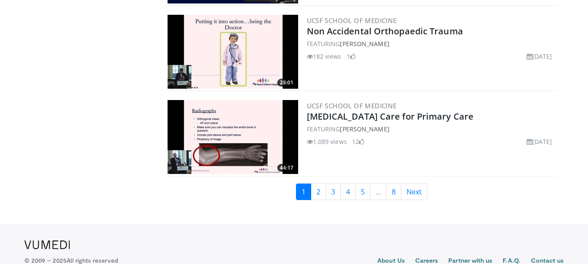 The width and height of the screenshot is (588, 264). What do you see at coordinates (362, 192) in the screenshot?
I see `nav: Search results pages` at bounding box center [362, 192].